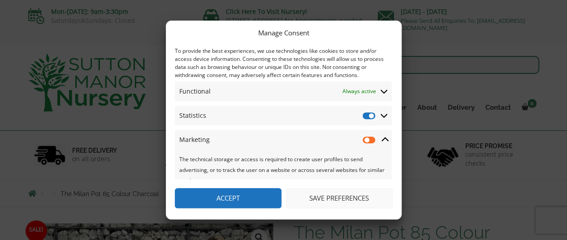  What do you see at coordinates (193, 116) in the screenshot?
I see `span: Statistics` at bounding box center [193, 116].